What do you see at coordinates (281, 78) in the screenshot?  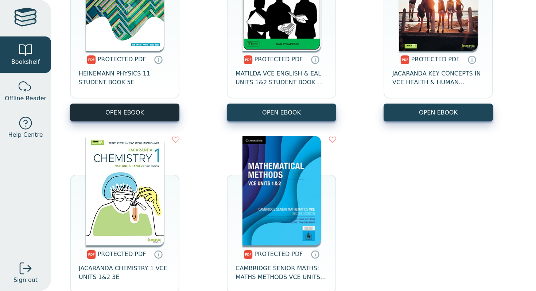 I see `span: MATILDA VCE ENGLISH & EAL UNITS 1&2 STUDENT BOOK + EBOOK` at bounding box center [281, 78].